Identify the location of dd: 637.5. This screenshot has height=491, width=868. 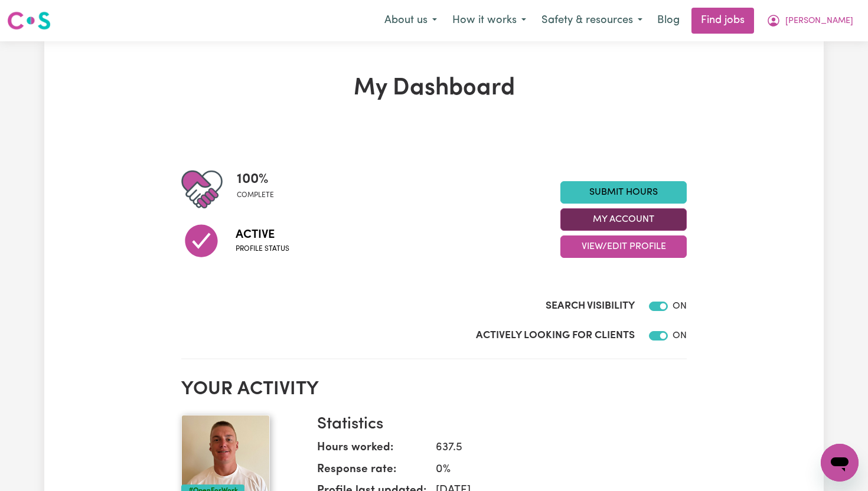
(552, 448).